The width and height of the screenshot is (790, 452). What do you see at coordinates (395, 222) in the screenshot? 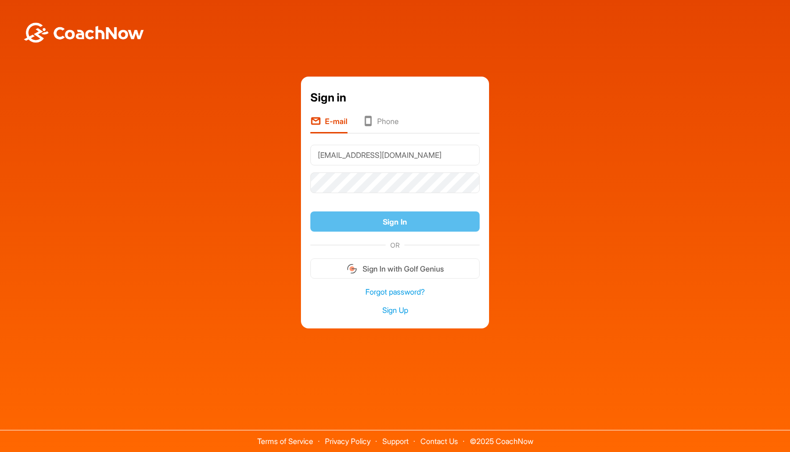
I see `button: Sign In` at bounding box center [395, 222].